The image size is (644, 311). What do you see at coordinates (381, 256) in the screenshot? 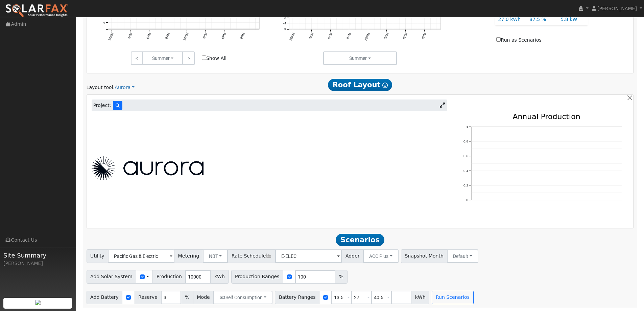
I see `button: ACC Plus` at bounding box center [381, 256].